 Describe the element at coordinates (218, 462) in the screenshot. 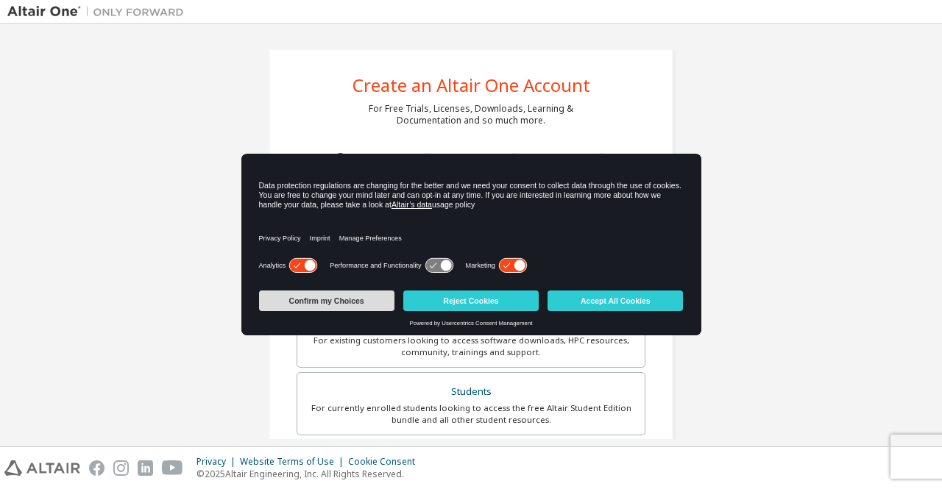

I see `div: Privacy` at that location.